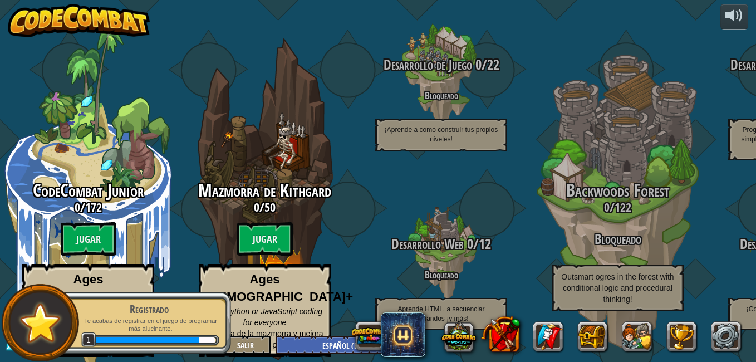 The height and width of the screenshot is (362, 756). I want to click on div: 20 XP ganado, so click(146, 340).